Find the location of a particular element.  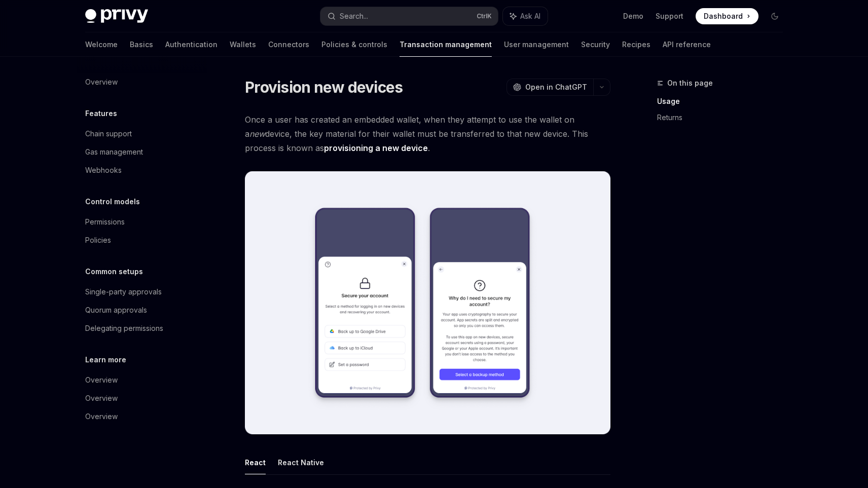

span: Dashboard is located at coordinates (723, 16).